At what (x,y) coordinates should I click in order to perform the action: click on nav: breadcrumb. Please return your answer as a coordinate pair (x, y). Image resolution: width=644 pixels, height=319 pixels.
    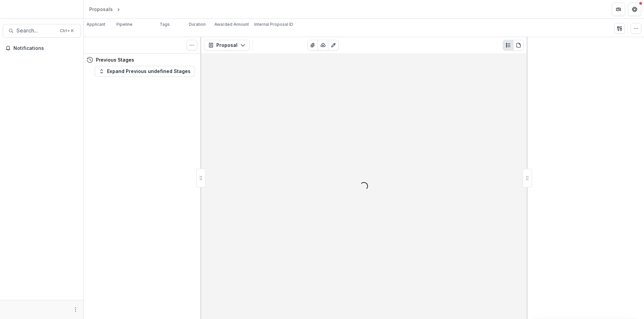
    Looking at the image, I should click on (118, 9).